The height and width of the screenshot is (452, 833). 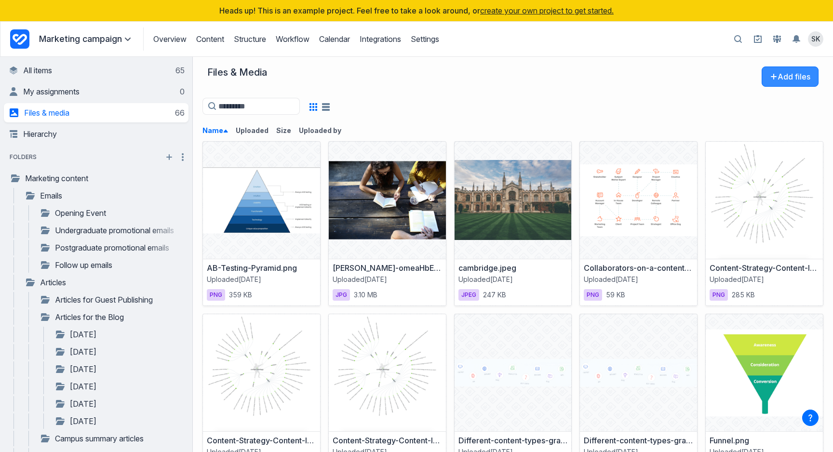 I want to click on button: Uploaded by, so click(x=324, y=131).